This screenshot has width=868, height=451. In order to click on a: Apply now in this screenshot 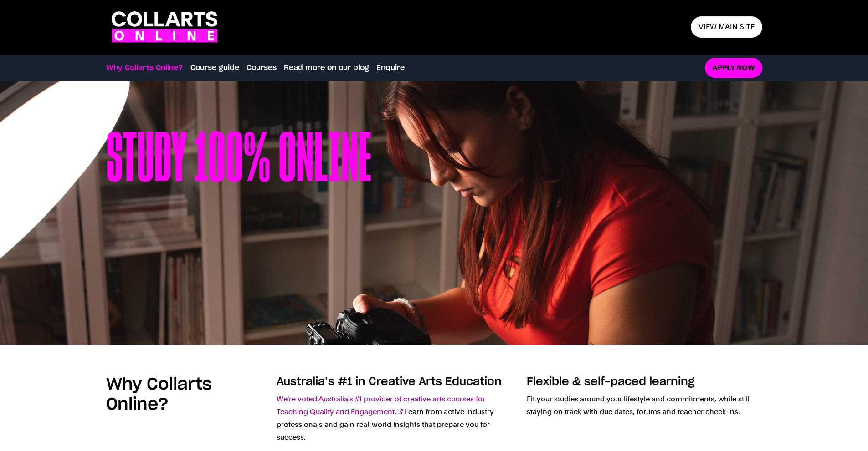, I will do `click(733, 68)`.